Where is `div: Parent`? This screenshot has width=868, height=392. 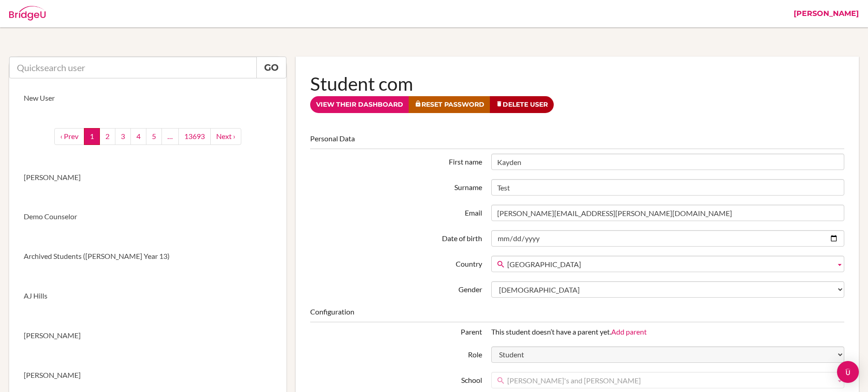 div: Parent is located at coordinates (396, 332).